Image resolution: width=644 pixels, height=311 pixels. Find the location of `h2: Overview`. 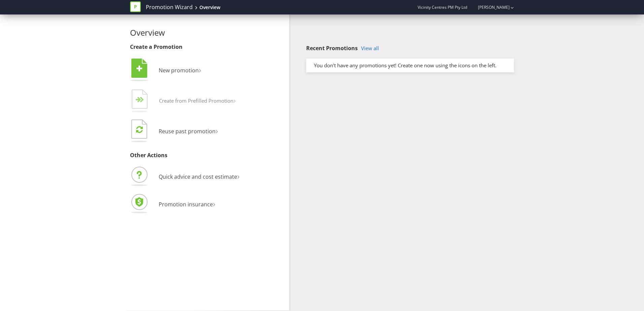

h2: Overview is located at coordinates (207, 33).